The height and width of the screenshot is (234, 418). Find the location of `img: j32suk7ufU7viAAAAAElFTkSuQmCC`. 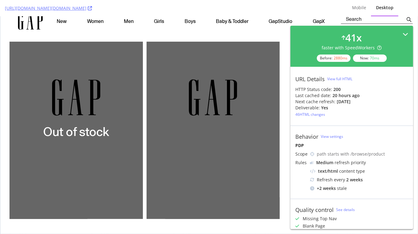

img: j32suk7ufU7viAAAAAElFTkSuQmCC is located at coordinates (312, 163).